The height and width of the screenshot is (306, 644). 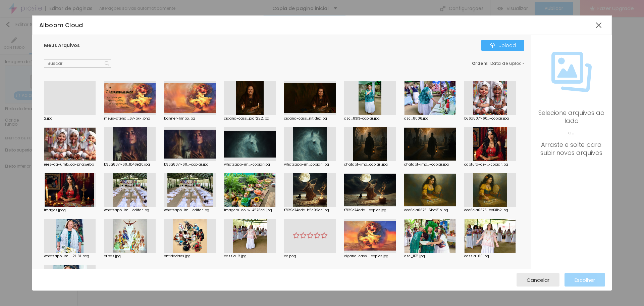 I want to click on input: Buscar, so click(x=77, y=64).